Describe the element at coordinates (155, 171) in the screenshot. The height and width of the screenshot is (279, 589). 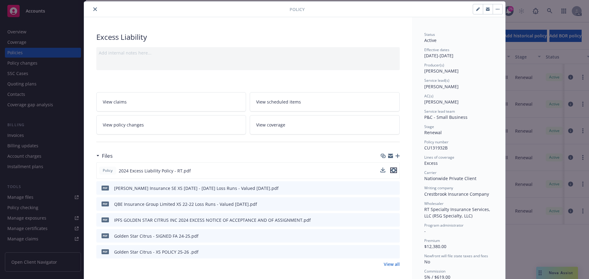
I see `span: 2024 Excess Liability Policy - RT.pdf` at that location.